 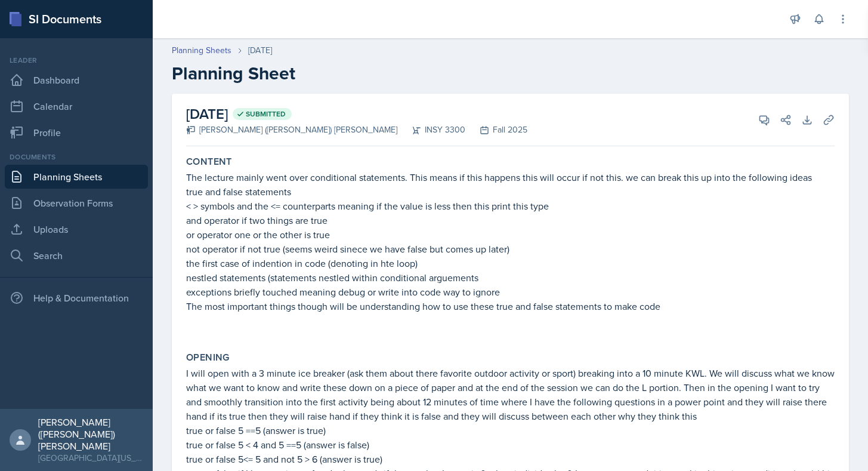 I want to click on a: Calendar, so click(x=76, y=107).